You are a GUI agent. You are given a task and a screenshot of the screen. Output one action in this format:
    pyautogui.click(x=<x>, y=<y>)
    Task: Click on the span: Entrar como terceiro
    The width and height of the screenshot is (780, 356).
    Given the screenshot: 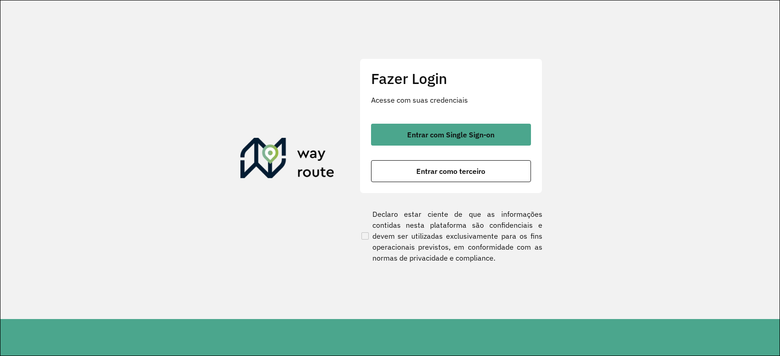 What is the action you would take?
    pyautogui.click(x=450, y=171)
    